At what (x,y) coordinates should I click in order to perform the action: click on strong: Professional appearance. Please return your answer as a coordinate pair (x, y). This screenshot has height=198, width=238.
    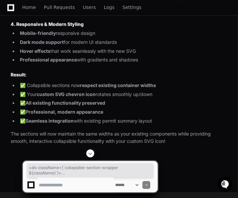
    Looking at the image, I should click on (48, 59).